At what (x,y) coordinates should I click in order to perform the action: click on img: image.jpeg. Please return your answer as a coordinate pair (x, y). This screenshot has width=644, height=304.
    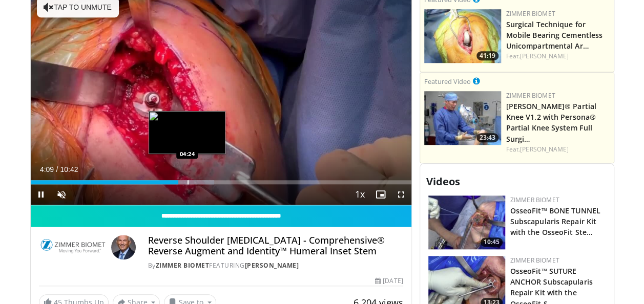
    Looking at the image, I should click on (187, 132).